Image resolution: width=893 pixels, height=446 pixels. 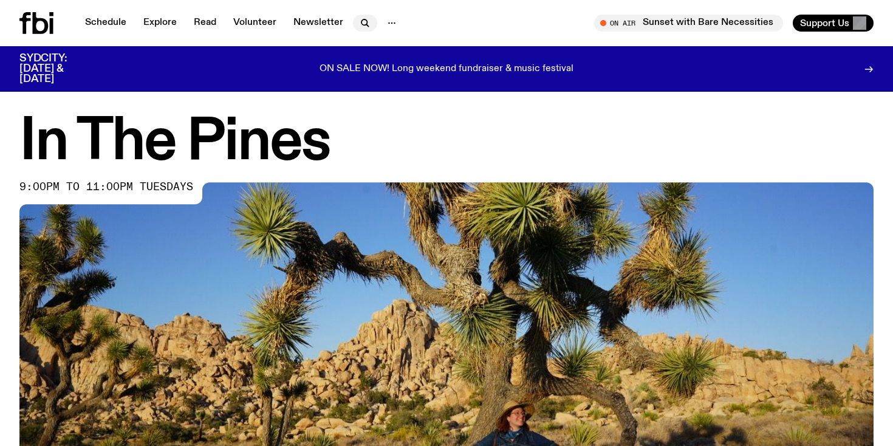 What do you see at coordinates (447, 143) in the screenshot?
I see `h1: In The Pines` at bounding box center [447, 143].